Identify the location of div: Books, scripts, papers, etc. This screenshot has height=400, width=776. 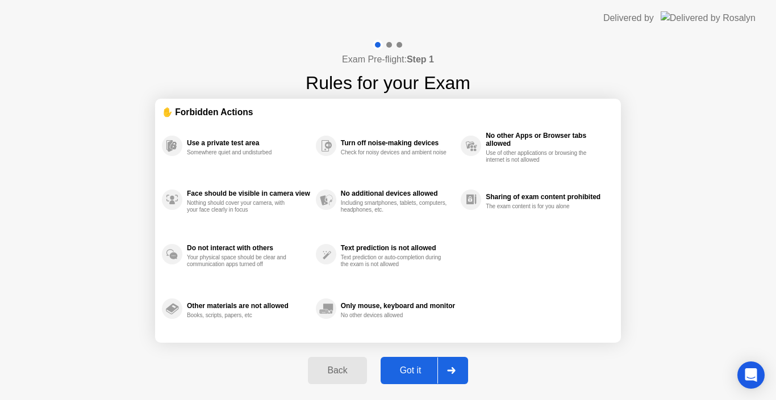
(240, 316).